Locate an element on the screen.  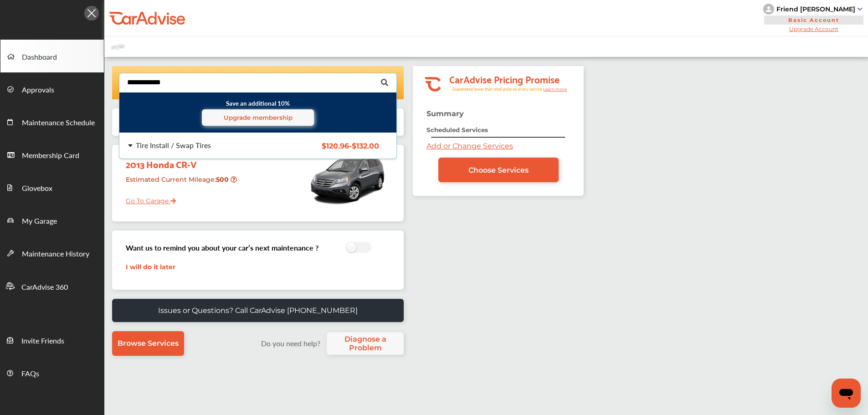
strong: 500 is located at coordinates (223, 179).